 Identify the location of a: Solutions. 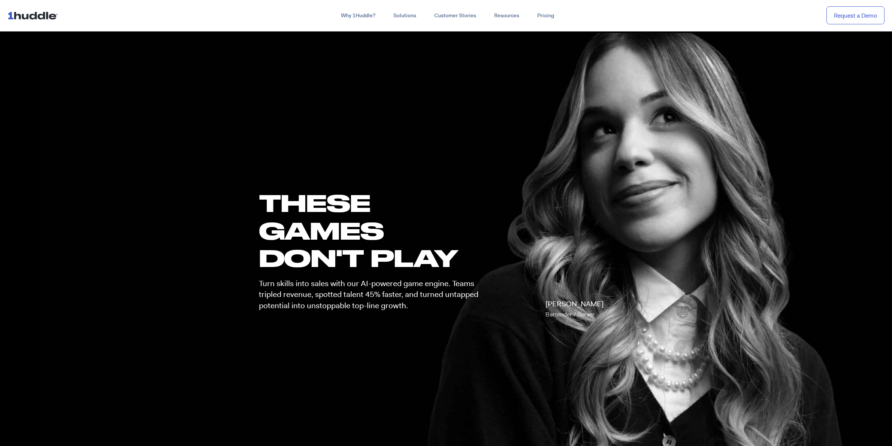
(404, 16).